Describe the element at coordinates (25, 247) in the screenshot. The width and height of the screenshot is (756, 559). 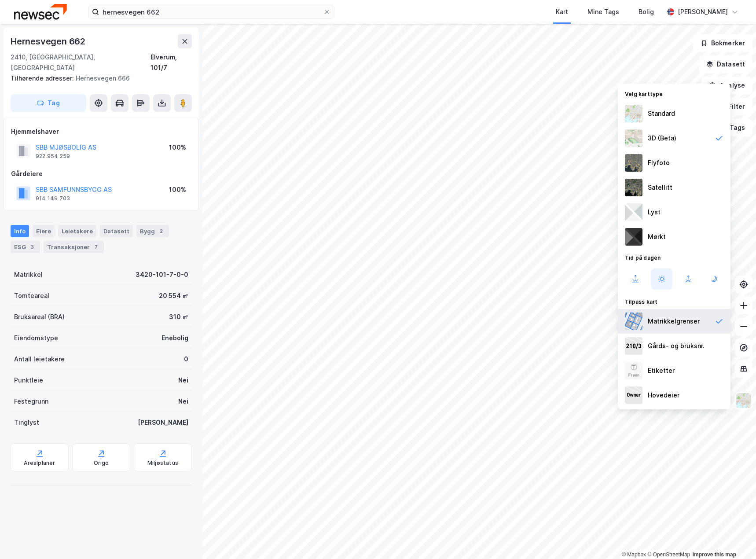
I see `div: ESG` at that location.